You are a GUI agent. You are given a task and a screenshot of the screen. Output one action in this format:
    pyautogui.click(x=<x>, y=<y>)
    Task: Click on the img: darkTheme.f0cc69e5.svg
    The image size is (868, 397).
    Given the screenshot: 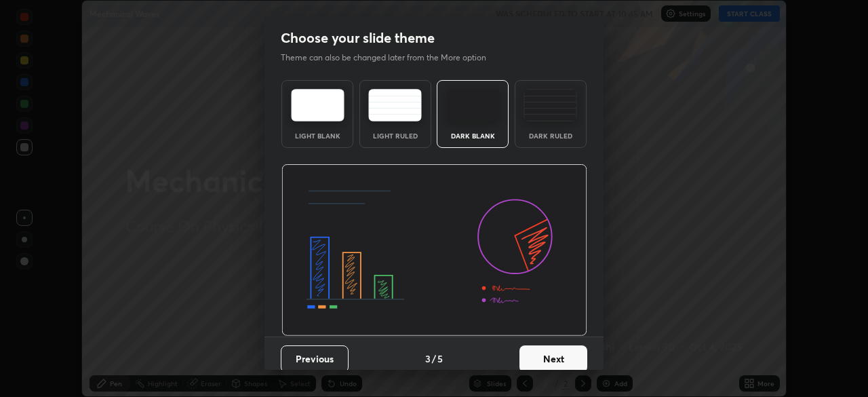 What is the action you would take?
    pyautogui.click(x=473, y=105)
    